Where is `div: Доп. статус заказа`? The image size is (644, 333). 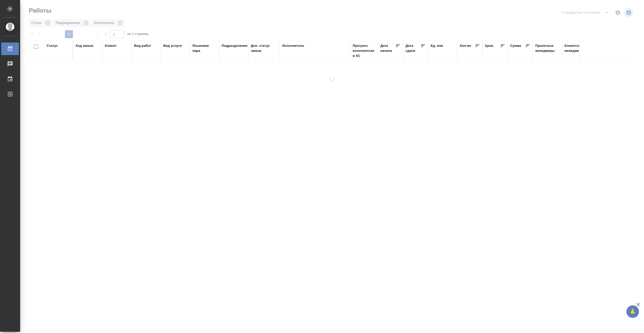 div: Доп. статус заказа is located at coordinates (264, 48).